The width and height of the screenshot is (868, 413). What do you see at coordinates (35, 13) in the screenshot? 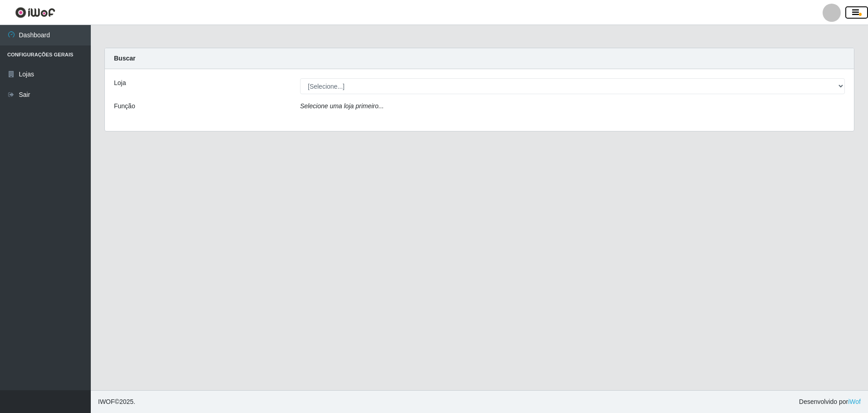
I see `img: CoreUI Logo` at bounding box center [35, 13].